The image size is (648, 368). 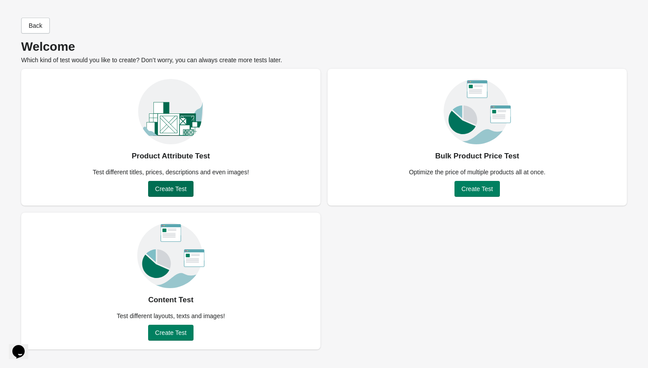 I want to click on div: Optimize the price of multiple products all at once., so click(x=477, y=172).